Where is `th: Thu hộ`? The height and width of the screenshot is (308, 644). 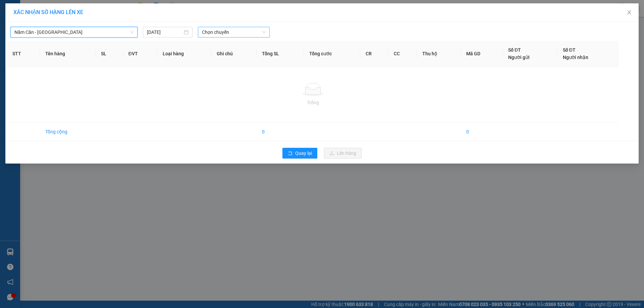 th: Thu hộ is located at coordinates (439, 53).